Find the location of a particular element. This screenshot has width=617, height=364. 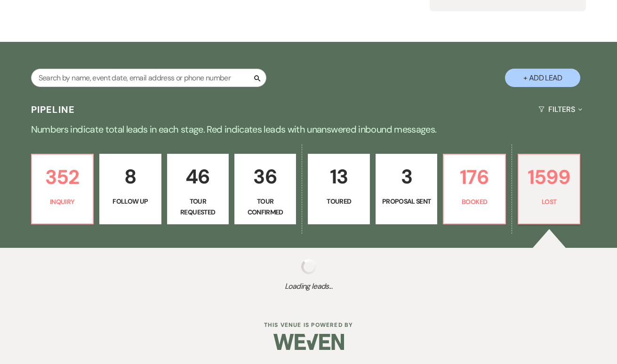

p: Follow Up is located at coordinates (130, 201).